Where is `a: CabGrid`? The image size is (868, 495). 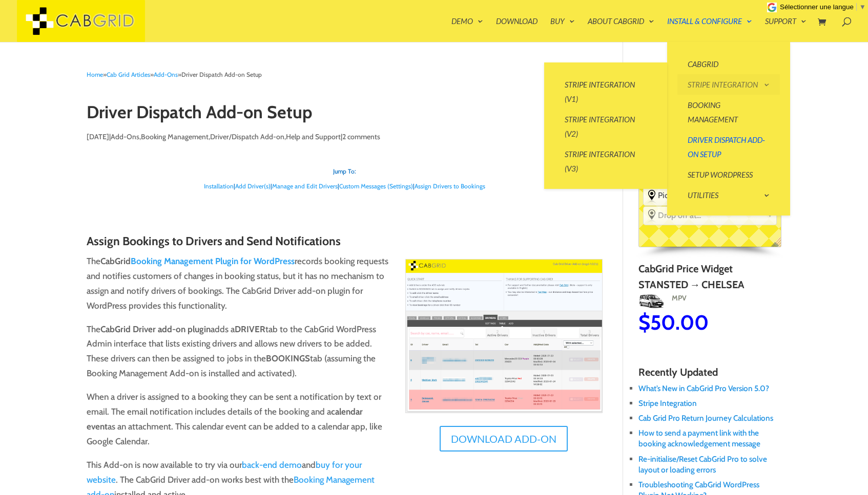
a: CabGrid is located at coordinates (729, 64).